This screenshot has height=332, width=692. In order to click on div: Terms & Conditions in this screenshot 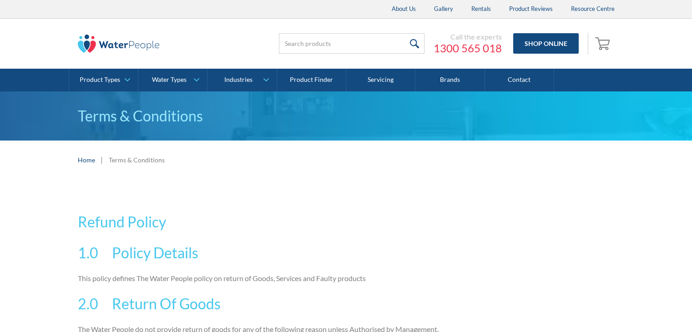, I will do `click(136, 160)`.